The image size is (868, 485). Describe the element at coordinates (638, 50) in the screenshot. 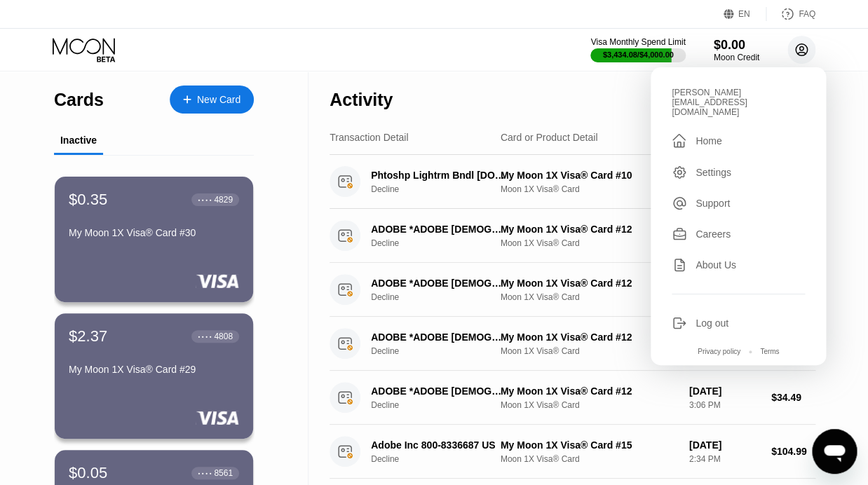

I see `div: Visa Monthly Spend Limit$3,434.08/$4,000.00` at that location.